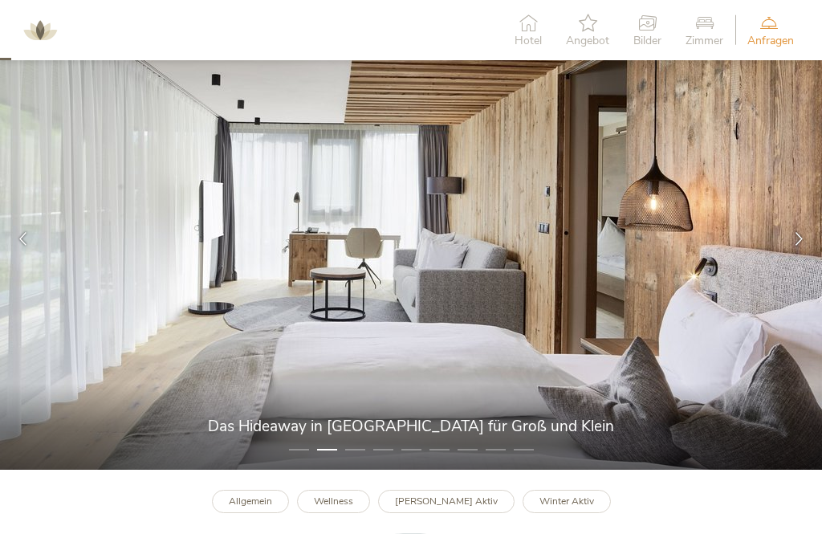  What do you see at coordinates (566, 501) in the screenshot?
I see `a: Winter Aktiv` at bounding box center [566, 501].